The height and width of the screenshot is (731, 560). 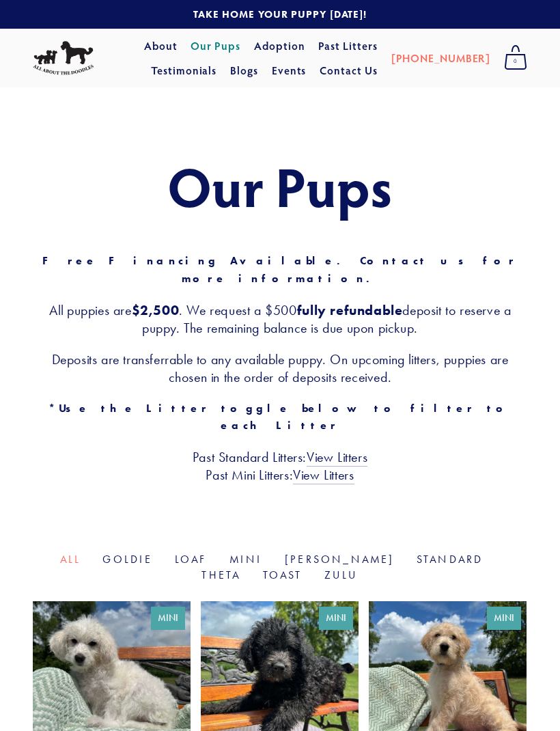 I want to click on a: Events, so click(x=289, y=70).